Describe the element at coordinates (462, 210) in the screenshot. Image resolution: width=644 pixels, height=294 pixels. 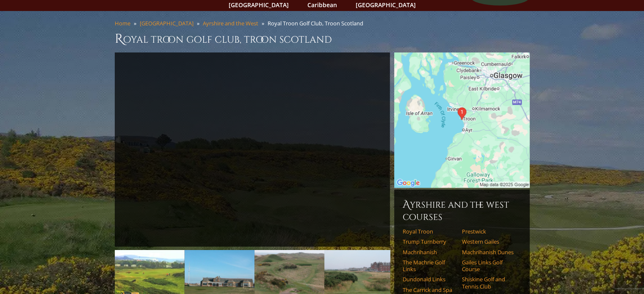
I see `h6: Ayrshire and the West Courses` at that location.